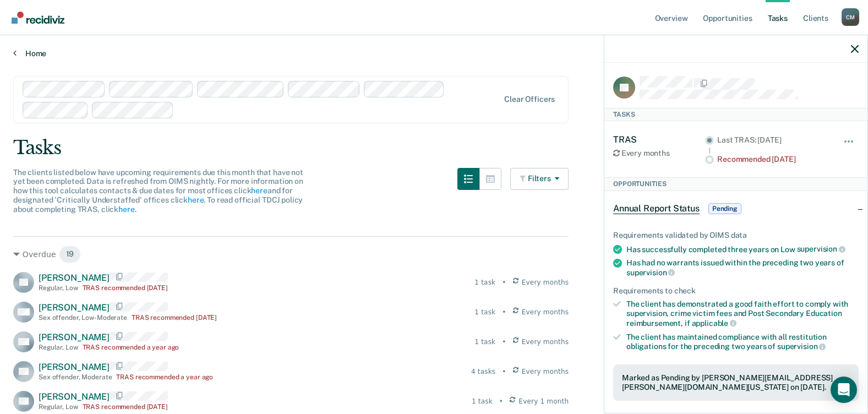 The height and width of the screenshot is (414, 868). I want to click on span: applicable, so click(714, 323).